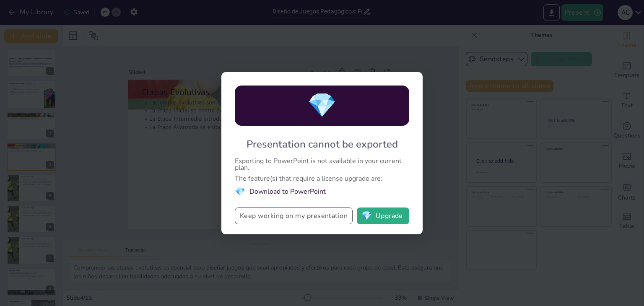 The width and height of the screenshot is (644, 306). I want to click on div: Presentation cannot be exported, so click(322, 144).